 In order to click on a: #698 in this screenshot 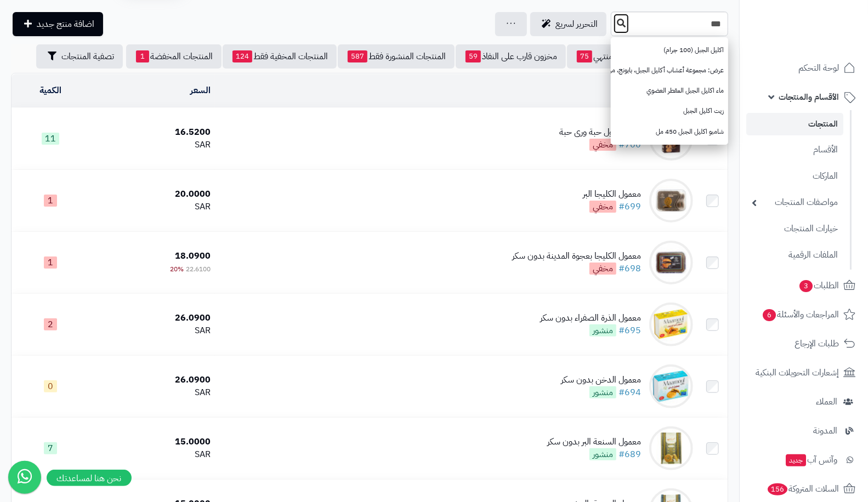, I will do `click(629, 269)`.